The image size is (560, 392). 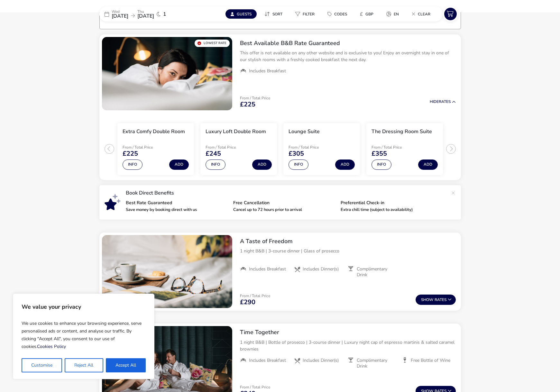 What do you see at coordinates (348, 332) in the screenshot?
I see `h2: Time Together` at bounding box center [348, 332].